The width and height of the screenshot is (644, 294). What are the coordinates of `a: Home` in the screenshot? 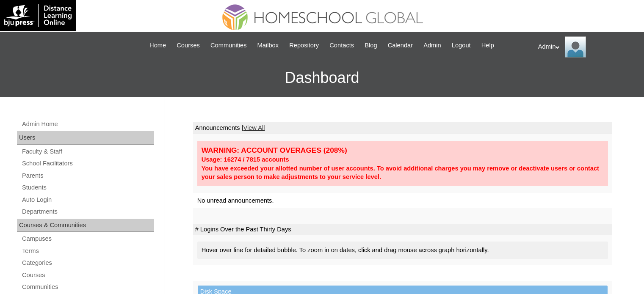 It's located at (158, 45).